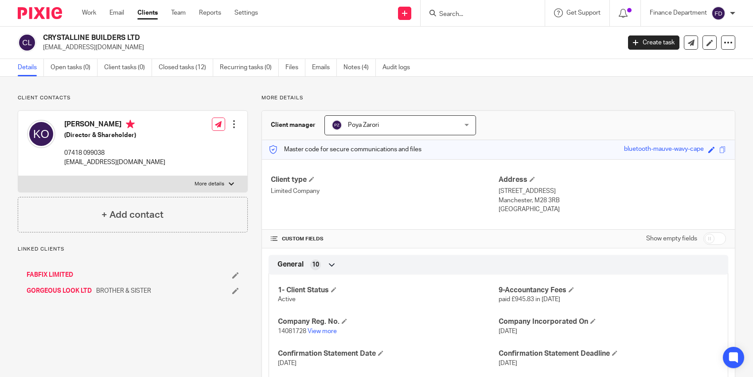  What do you see at coordinates (128, 67) in the screenshot?
I see `a: Client tasks (0)` at bounding box center [128, 67].